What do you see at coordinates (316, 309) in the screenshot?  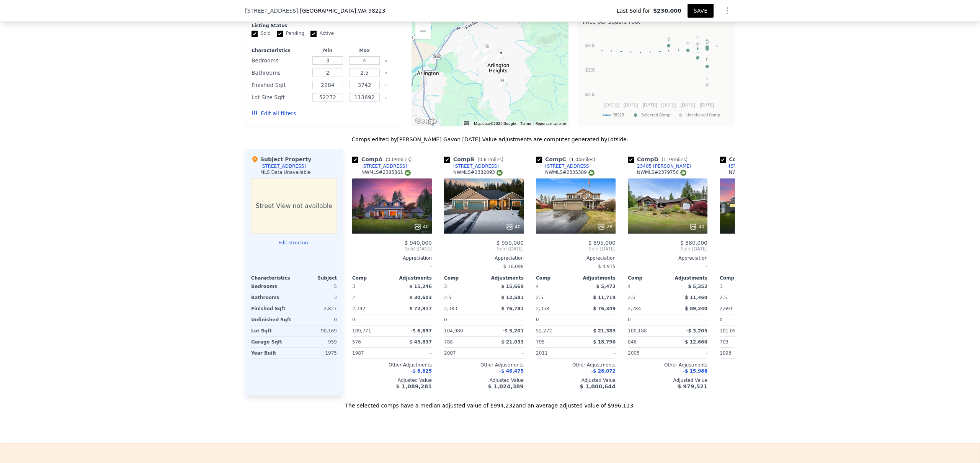 I see `div: 2,827` at bounding box center [316, 309].